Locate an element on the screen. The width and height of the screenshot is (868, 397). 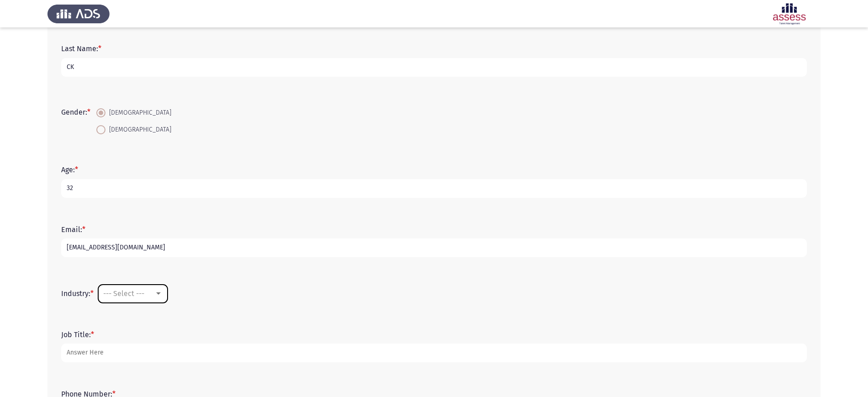
img: Assess Talent Management logo is located at coordinates (78, 14).